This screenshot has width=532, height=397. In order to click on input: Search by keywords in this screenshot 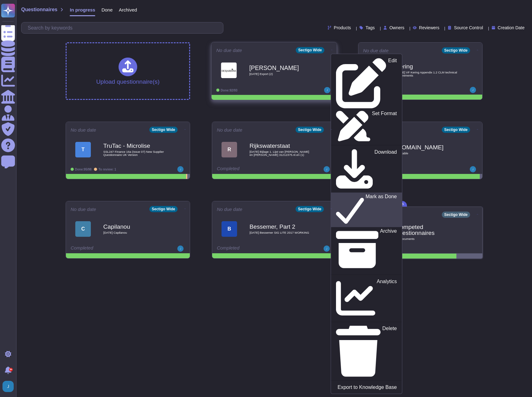, I will do `click(124, 28)`.